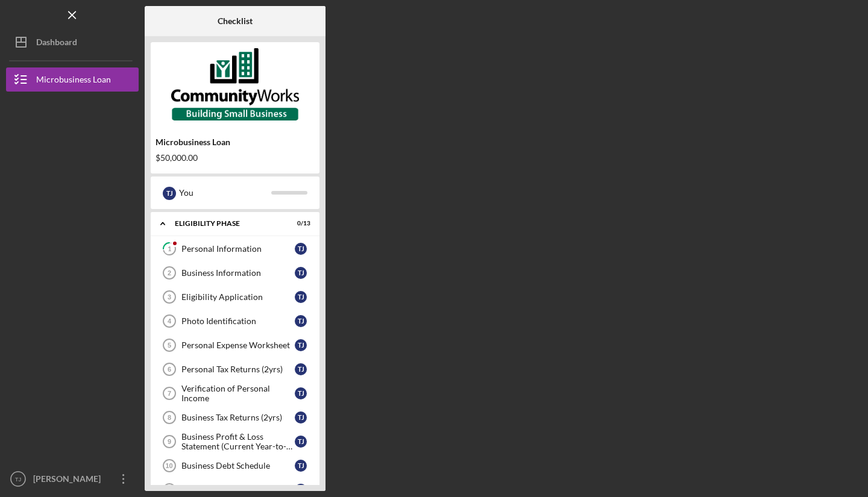 This screenshot has width=868, height=497. What do you see at coordinates (238, 418) in the screenshot?
I see `div: Business Tax Returns (2yrs)` at bounding box center [238, 418].